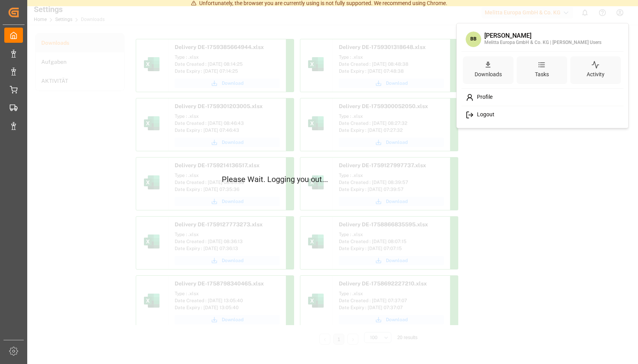  Describe the element at coordinates (319, 179) in the screenshot. I see `p: Please Wait. Logging you out...` at that location.